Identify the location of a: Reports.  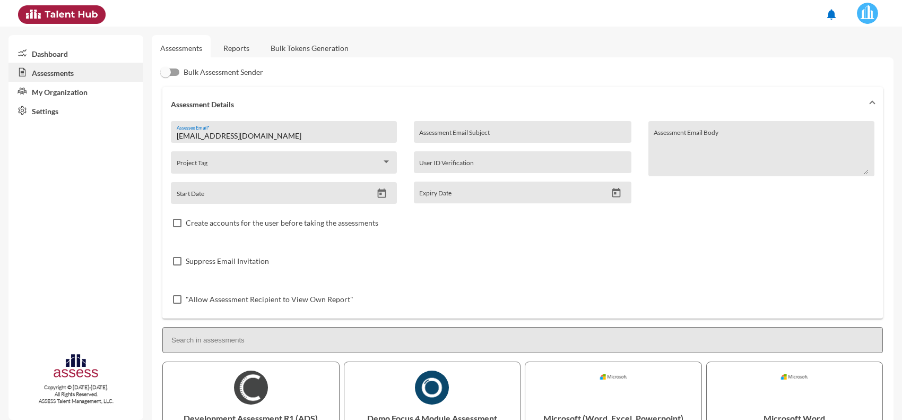
(236, 48).